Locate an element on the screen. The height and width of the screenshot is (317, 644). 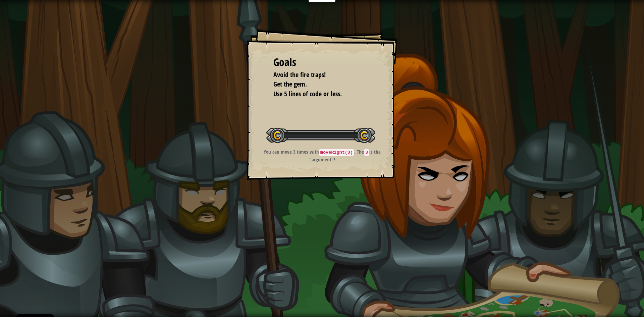
div: Goals is located at coordinates (322, 62).